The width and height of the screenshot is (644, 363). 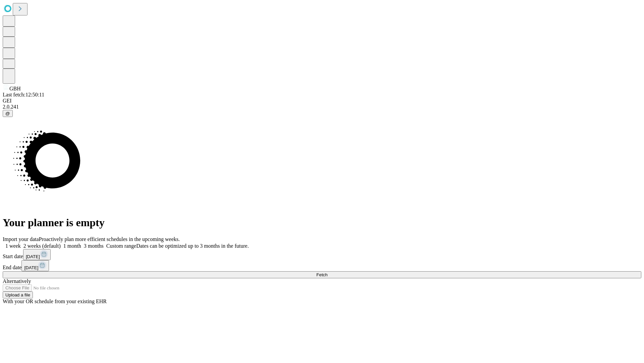 I want to click on span: Alternatively, so click(x=17, y=281).